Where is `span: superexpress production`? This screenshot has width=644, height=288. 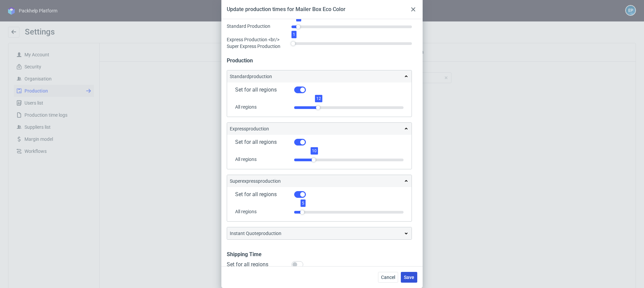
span: superexpress production is located at coordinates (255, 181).